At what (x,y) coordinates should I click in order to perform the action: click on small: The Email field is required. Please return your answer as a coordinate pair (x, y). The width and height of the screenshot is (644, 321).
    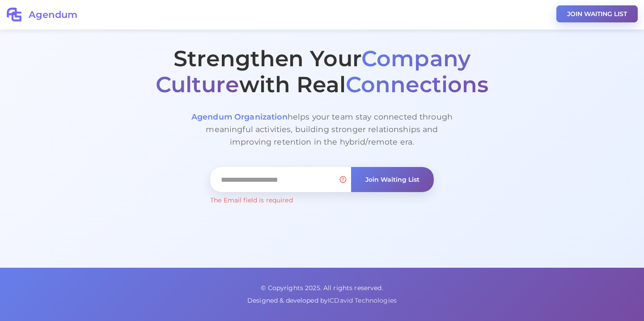
    Looking at the image, I should click on (322, 200).